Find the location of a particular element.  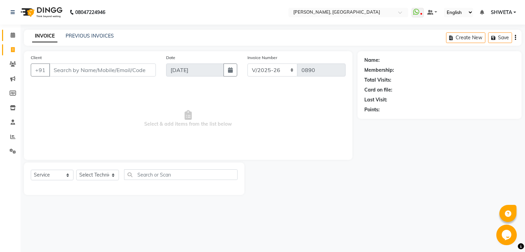

div: Card on file: is located at coordinates (378, 90).